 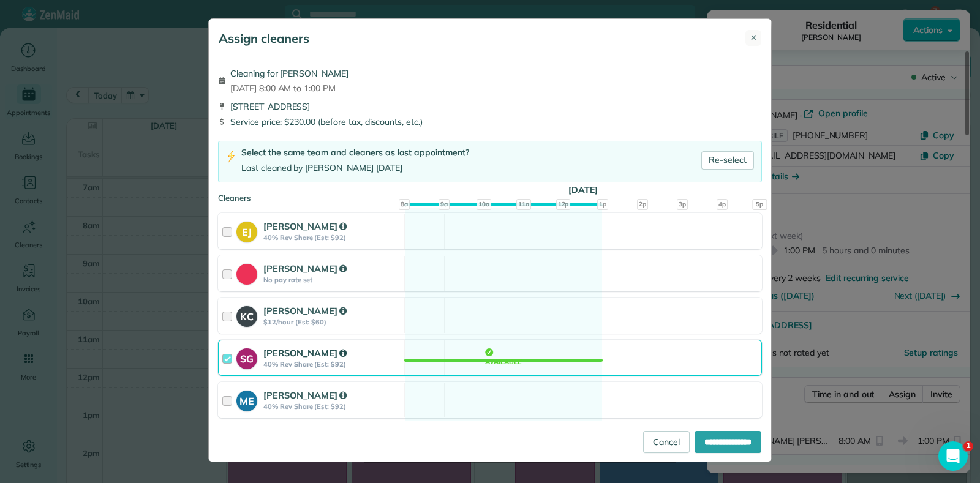 I want to click on strong: $12/hour (Est: $60), so click(x=332, y=322).